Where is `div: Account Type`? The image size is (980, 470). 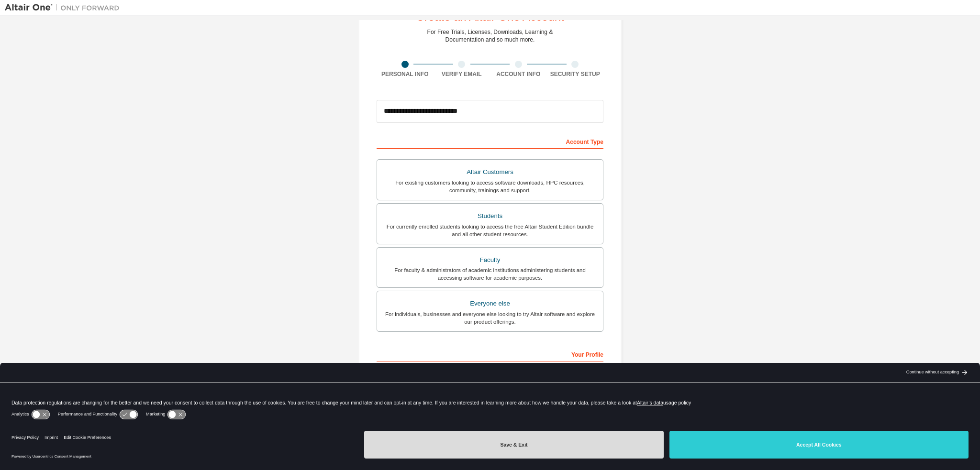
div: Account Type is located at coordinates (490, 141).